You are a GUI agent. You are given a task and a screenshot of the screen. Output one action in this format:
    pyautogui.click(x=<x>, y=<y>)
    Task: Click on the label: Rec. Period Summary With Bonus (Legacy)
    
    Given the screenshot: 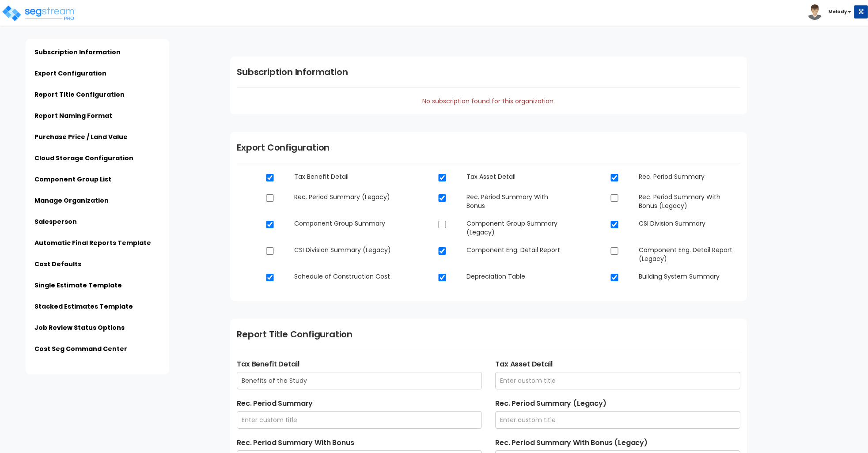 What is the action you would take?
    pyautogui.click(x=617, y=443)
    